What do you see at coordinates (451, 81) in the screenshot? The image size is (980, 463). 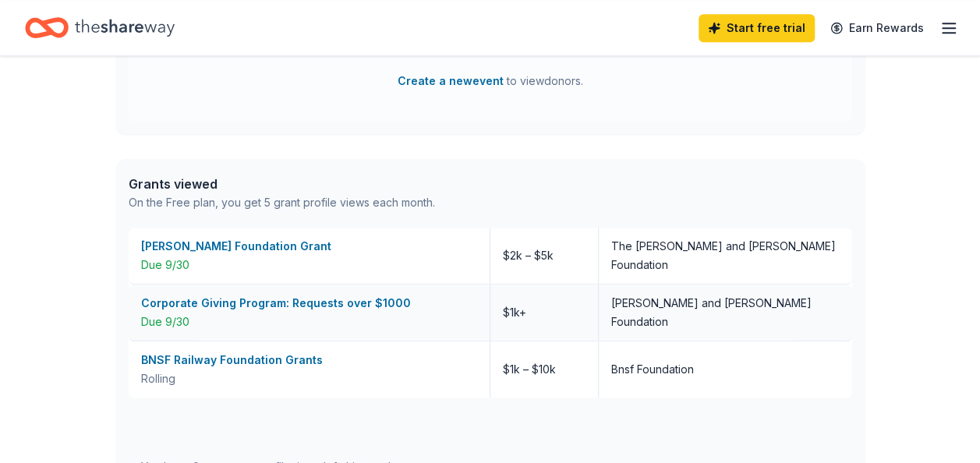 I see `button: Create a newevent` at bounding box center [451, 81].